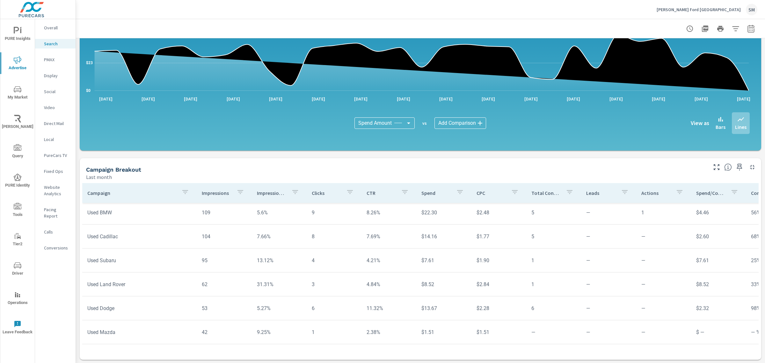 Image resolution: width=765 pixels, height=363 pixels. Describe the element at coordinates (88, 91) in the screenshot. I see `text: $0` at that location.